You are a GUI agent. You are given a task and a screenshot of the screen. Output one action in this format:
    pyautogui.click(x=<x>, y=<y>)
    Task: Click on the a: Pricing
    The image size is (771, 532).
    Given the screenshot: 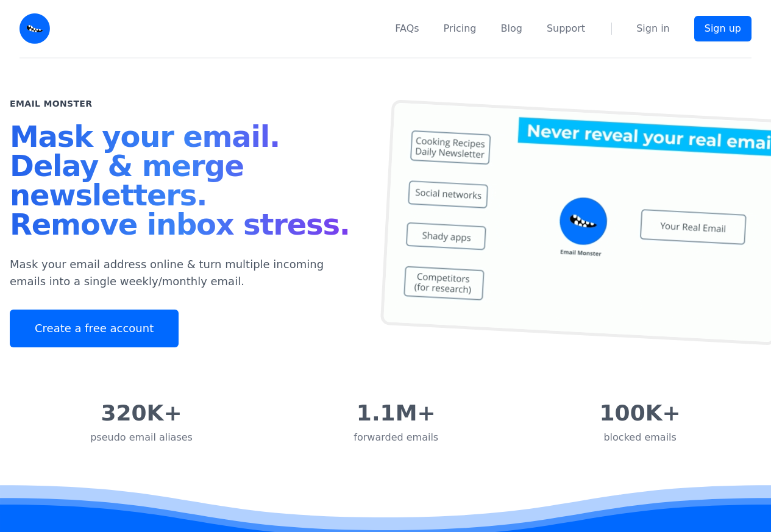 What is the action you would take?
    pyautogui.click(x=460, y=29)
    